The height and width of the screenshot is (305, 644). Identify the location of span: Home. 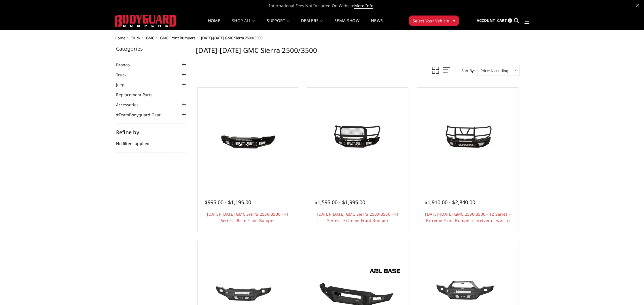
(120, 38).